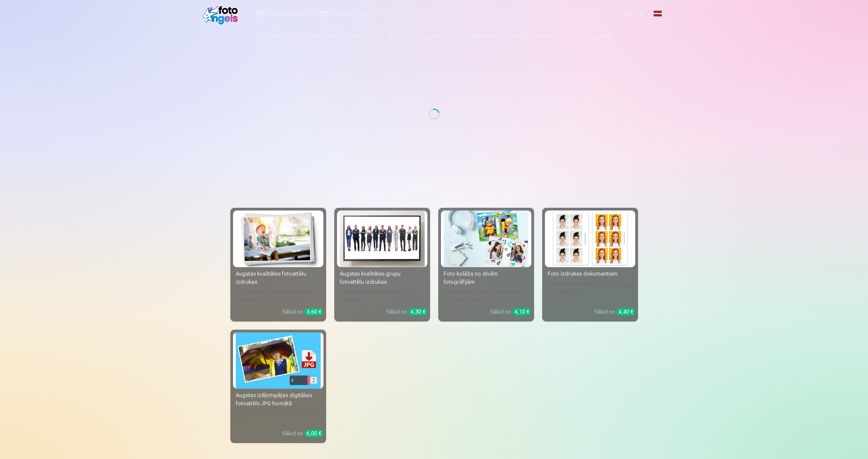 The width and height of the screenshot is (868, 459). I want to click on a: Foto kalendāri, so click(476, 37).